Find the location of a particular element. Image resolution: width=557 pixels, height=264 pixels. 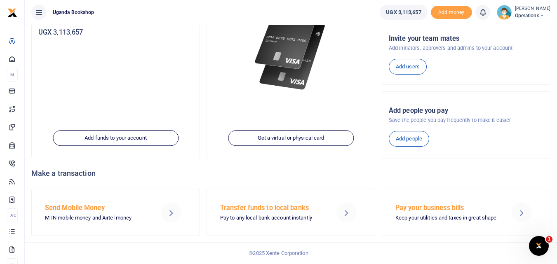

p: Add initiators, approvers and admins to your account is located at coordinates (466, 48).